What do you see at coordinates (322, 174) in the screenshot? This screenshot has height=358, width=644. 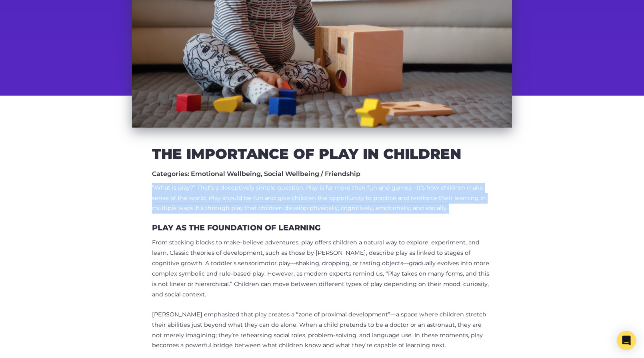 I see `h5: Categories: Emotional Wellbeing, Social Wellbeing / Friendship` at bounding box center [322, 174].